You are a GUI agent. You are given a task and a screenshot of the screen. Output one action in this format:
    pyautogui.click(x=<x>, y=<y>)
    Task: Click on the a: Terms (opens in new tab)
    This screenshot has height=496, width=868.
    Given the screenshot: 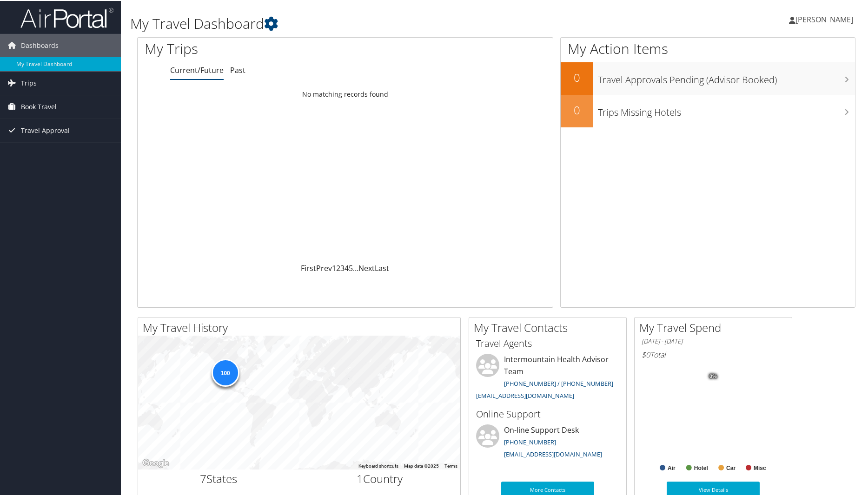 What is the action you would take?
    pyautogui.click(x=451, y=465)
    